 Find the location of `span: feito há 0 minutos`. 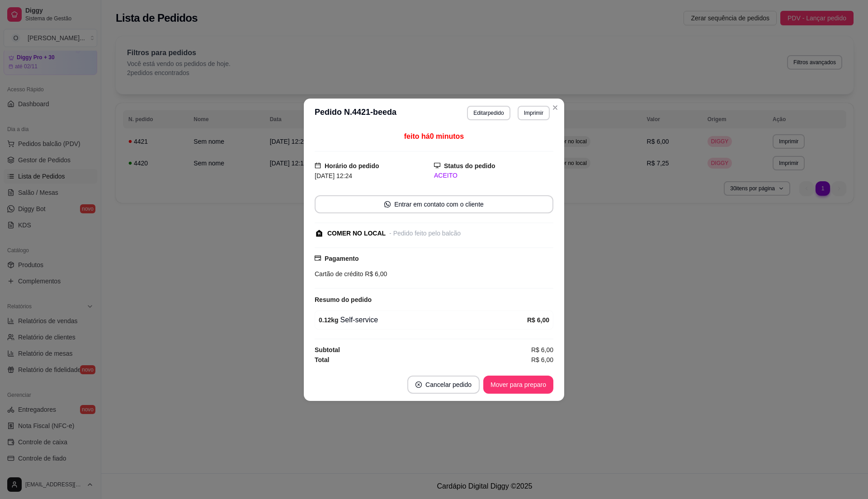

span: feito há 0 minutos is located at coordinates (434, 136).